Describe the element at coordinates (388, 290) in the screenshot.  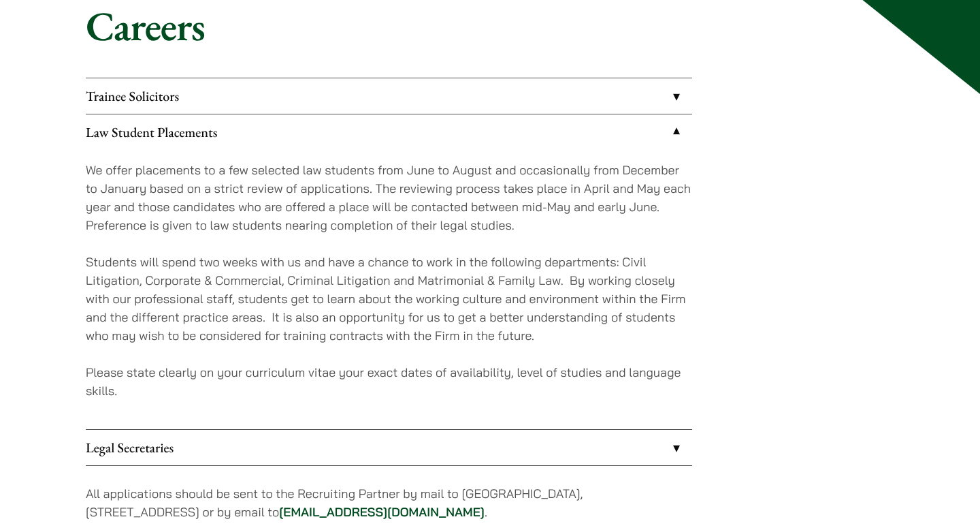
I see `div: Law Student Placements` at that location.